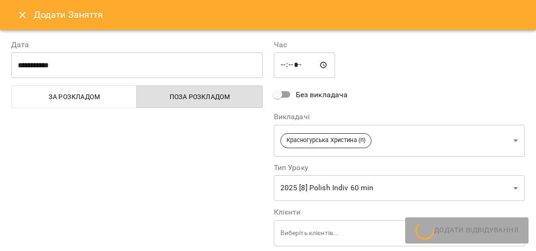 The width and height of the screenshot is (536, 251). Describe the element at coordinates (22, 15) in the screenshot. I see `button: Close` at that location.